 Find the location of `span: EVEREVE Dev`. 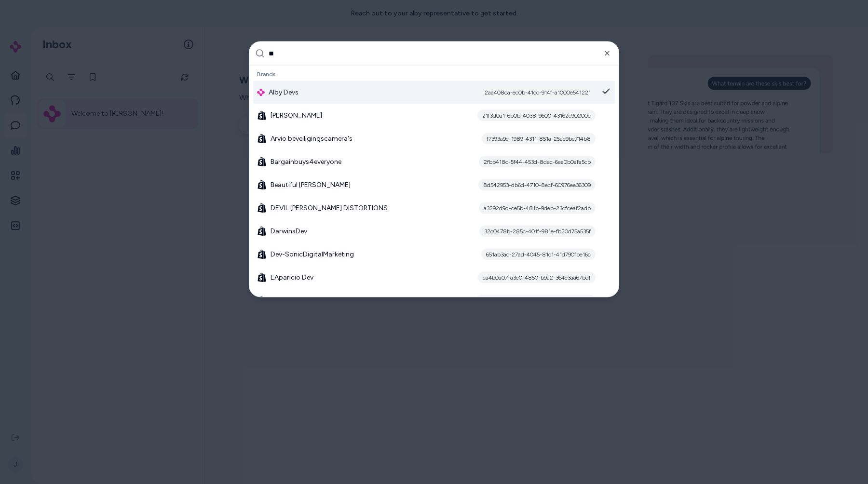

span: EVEREVE Dev is located at coordinates (291, 301).